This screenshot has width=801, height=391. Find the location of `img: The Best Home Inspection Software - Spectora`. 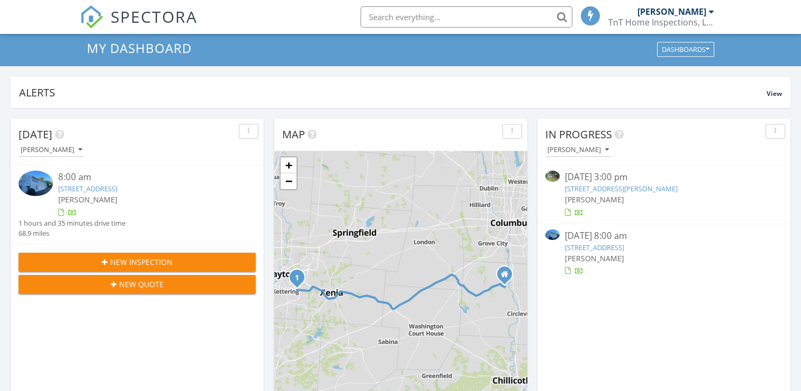

img: The Best Home Inspection Software - Spectora is located at coordinates (92, 17).